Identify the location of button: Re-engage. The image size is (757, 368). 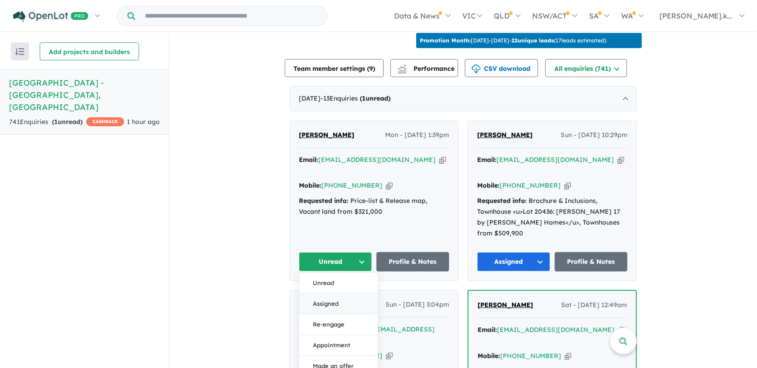
(338, 325).